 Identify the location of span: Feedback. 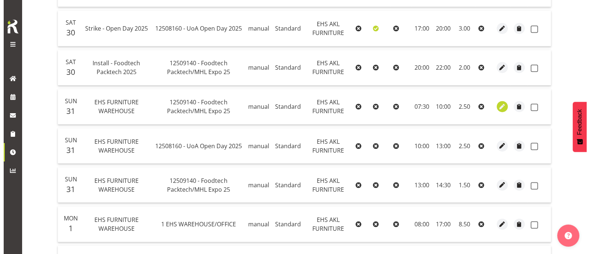
(576, 122).